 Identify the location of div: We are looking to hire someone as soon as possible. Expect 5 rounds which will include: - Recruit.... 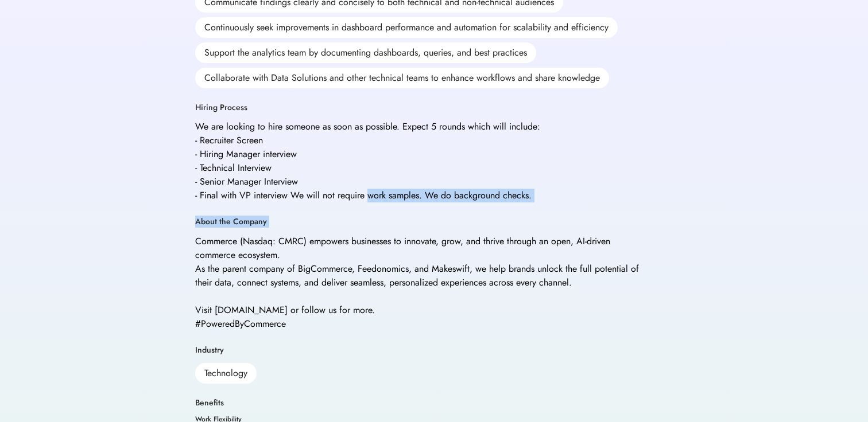
(367, 161).